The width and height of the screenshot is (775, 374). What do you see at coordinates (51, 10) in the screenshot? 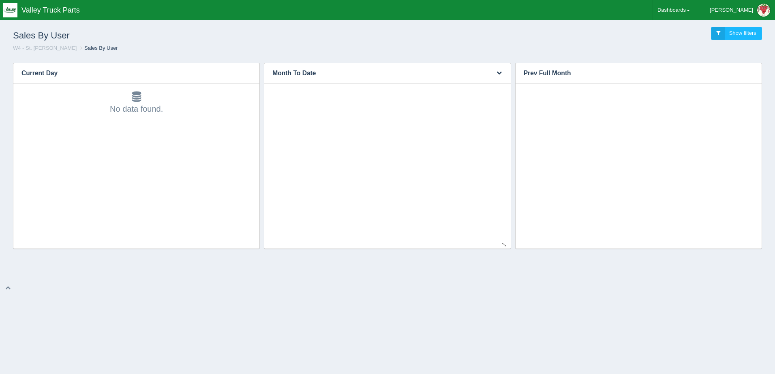
I see `span: Valley Truck Parts` at bounding box center [51, 10].